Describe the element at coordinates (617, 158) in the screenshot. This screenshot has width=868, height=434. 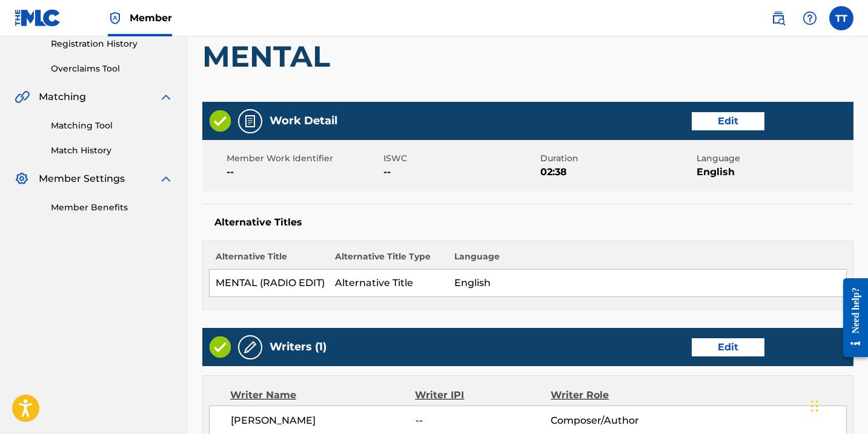
I see `span: Duration` at that location.